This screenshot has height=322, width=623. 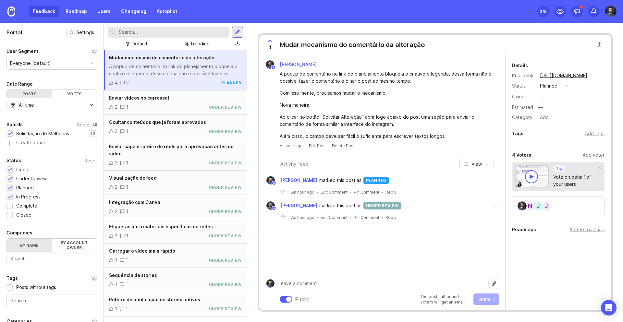 I want to click on div: Add to roadmap, so click(x=587, y=230).